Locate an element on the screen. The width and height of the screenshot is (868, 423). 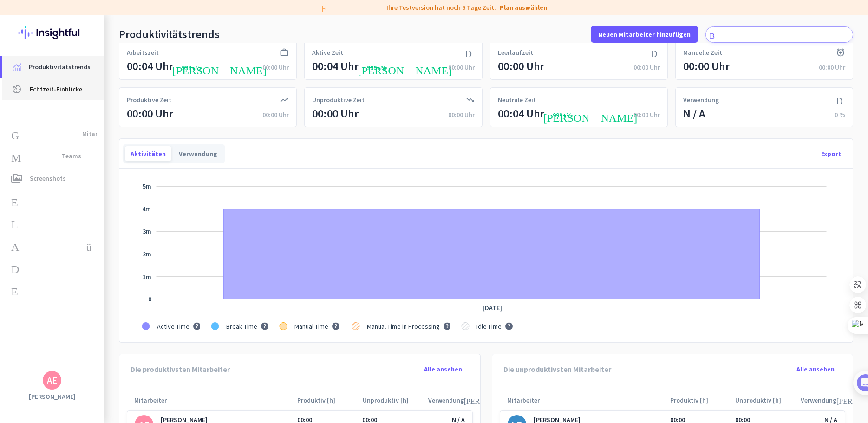
font: Aktivitäten is located at coordinates (148, 154).